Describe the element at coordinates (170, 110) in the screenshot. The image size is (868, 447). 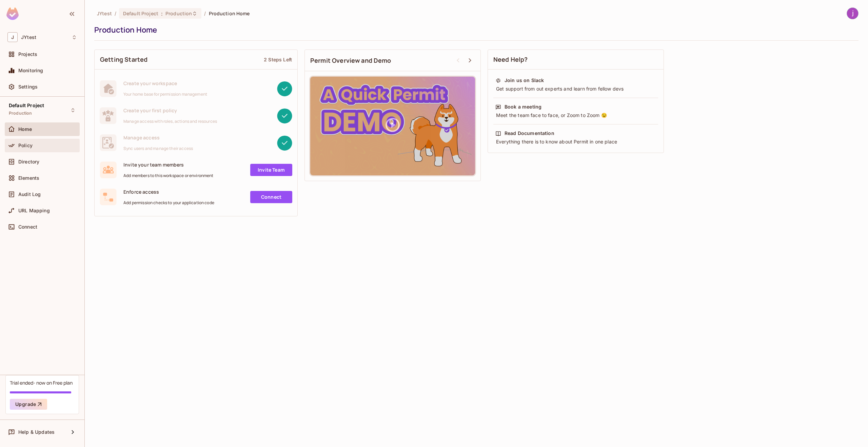
I see `span: Create your first policy` at that location.